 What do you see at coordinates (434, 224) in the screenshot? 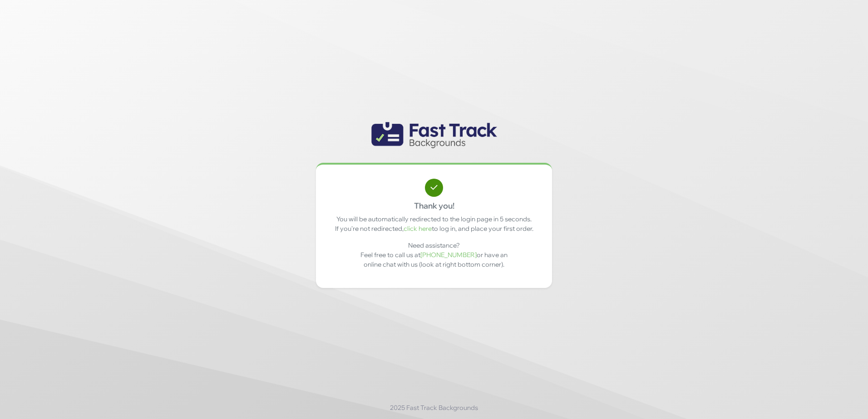
I see `p: You will be automatically redirected to the login page in 5 seconds. If you're not redirected, to...` at bounding box center [434, 224].